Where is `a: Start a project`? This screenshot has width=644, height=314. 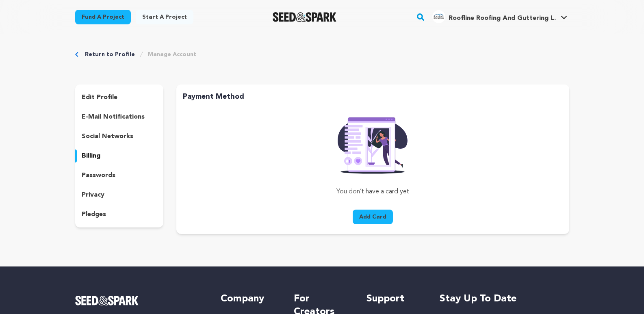
a: Start a project is located at coordinates (165, 17).